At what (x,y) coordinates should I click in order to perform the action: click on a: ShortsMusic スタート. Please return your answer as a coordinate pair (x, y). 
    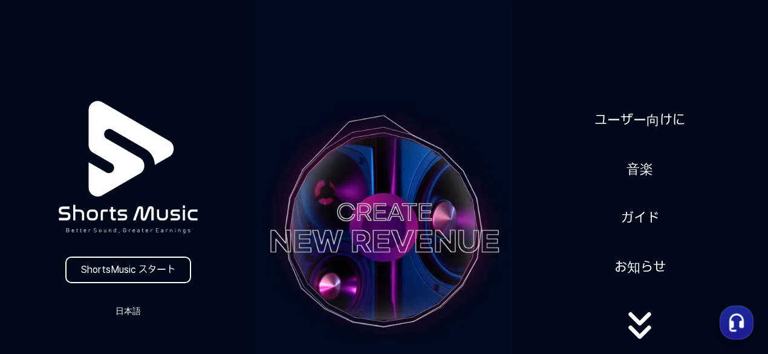
    Looking at the image, I should click on (128, 270).